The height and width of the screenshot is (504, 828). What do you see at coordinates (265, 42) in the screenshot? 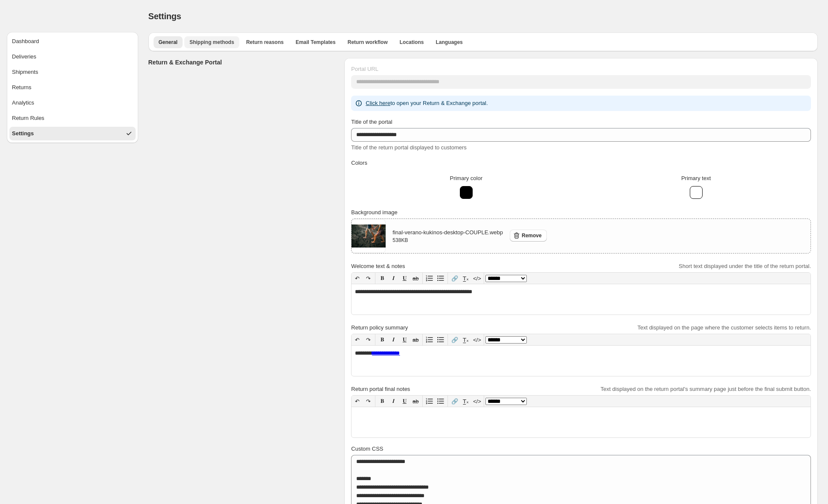
I see `span: Return reasons` at bounding box center [265, 42].